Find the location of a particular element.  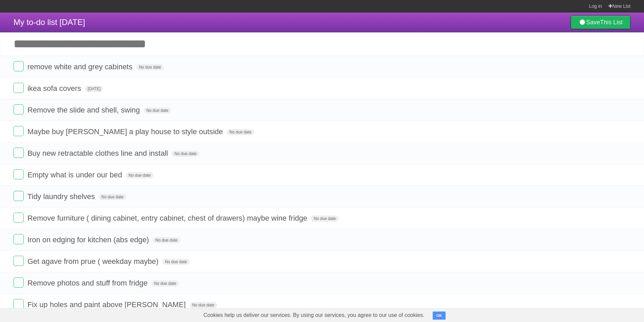

span: ikea sofa covers is located at coordinates (55, 88).